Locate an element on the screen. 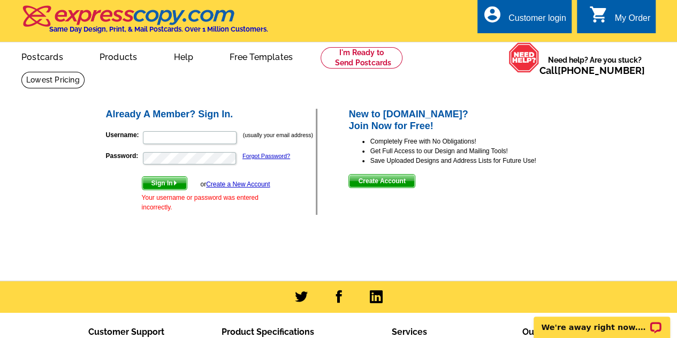 The width and height of the screenshot is (677, 338). span: Our Company is located at coordinates (551, 331).